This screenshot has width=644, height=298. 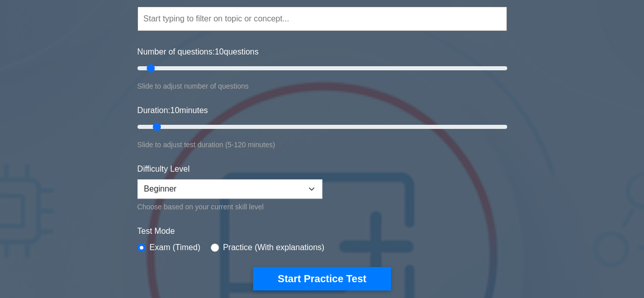 What do you see at coordinates (175, 248) in the screenshot?
I see `label: Exam (Timed)` at bounding box center [175, 248].